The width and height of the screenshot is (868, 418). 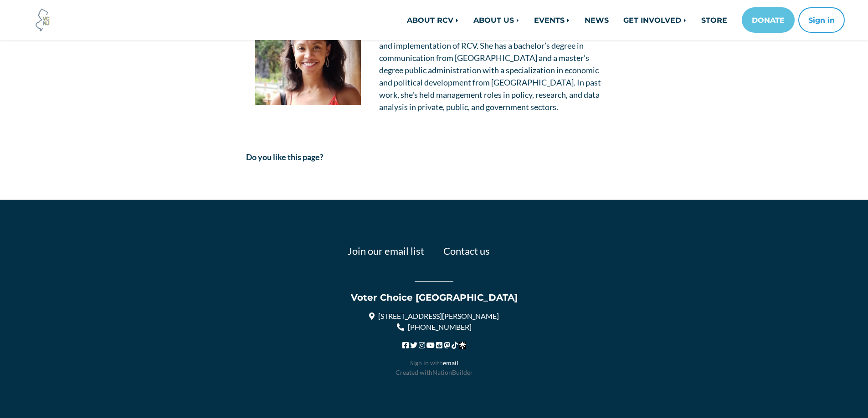 I want to click on a: STORE, so click(x=714, y=20).